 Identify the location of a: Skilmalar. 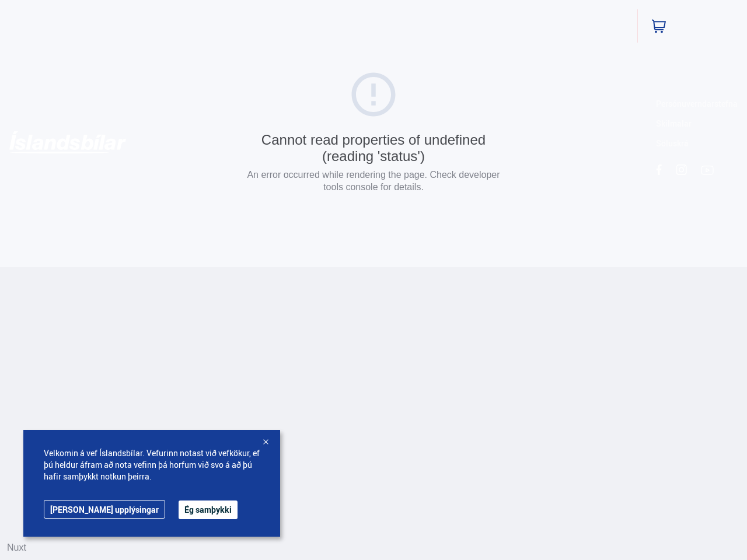
(674, 124).